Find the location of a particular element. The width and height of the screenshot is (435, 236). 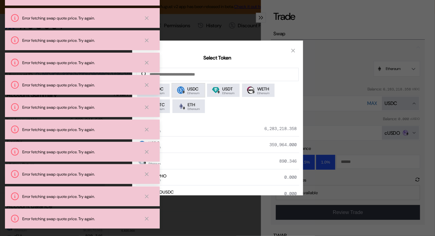

span: ETH is located at coordinates (194, 105).